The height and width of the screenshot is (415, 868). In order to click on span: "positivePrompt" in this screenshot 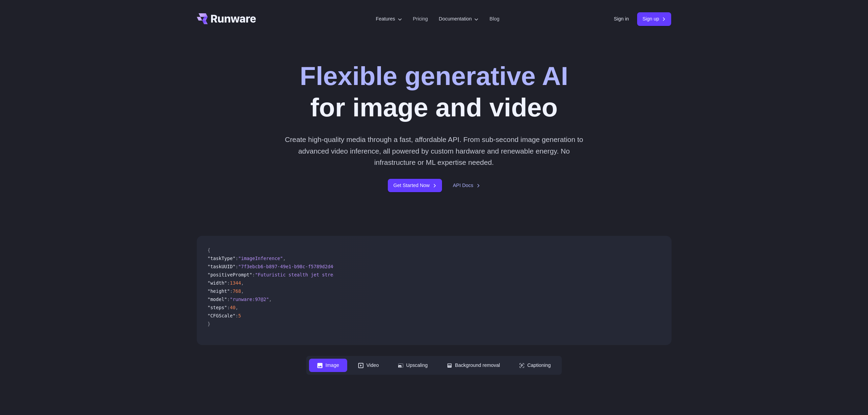, I will do `click(230, 275)`.